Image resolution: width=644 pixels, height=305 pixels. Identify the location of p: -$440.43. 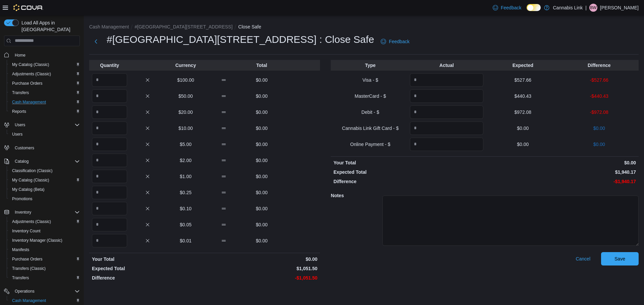
(599, 96).